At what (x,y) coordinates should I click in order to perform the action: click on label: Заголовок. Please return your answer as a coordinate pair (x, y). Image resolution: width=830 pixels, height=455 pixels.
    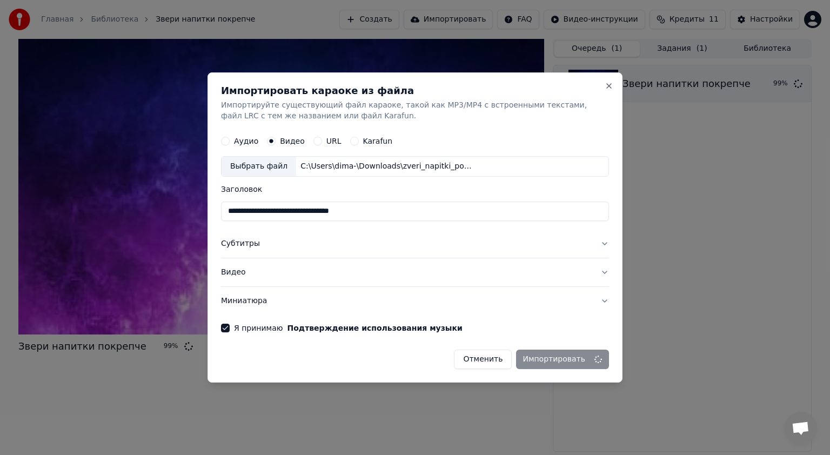
    Looking at the image, I should click on (415, 189).